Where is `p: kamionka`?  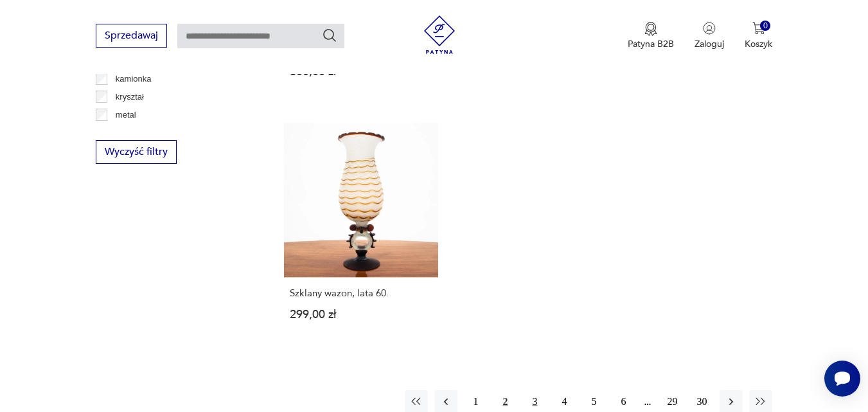
p: kamionka is located at coordinates (133, 79).